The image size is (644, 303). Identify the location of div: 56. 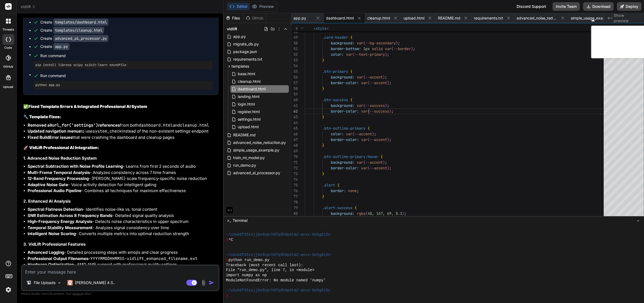
(294, 77).